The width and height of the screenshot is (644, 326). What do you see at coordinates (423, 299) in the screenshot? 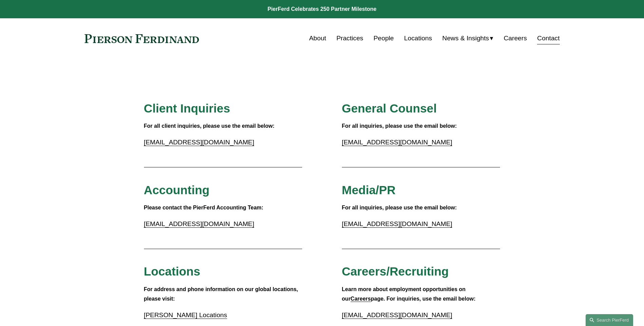
I see `strong: page. For inquiries, use the email below:` at bounding box center [423, 299].